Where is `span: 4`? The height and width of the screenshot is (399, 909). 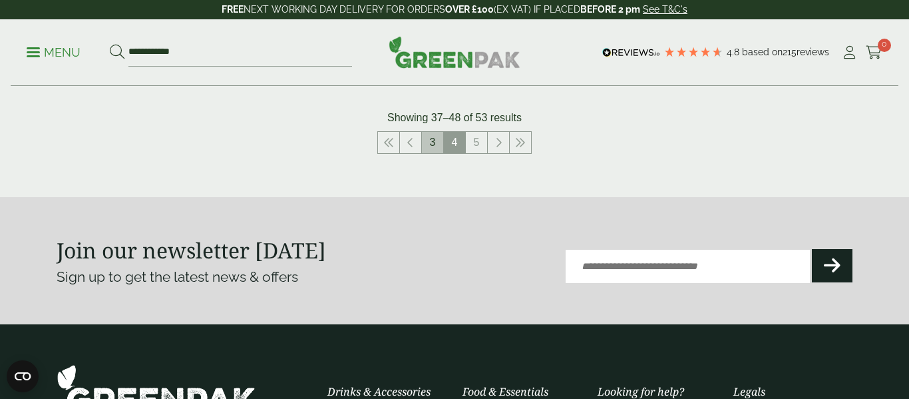 span: 4 is located at coordinates (455, 142).